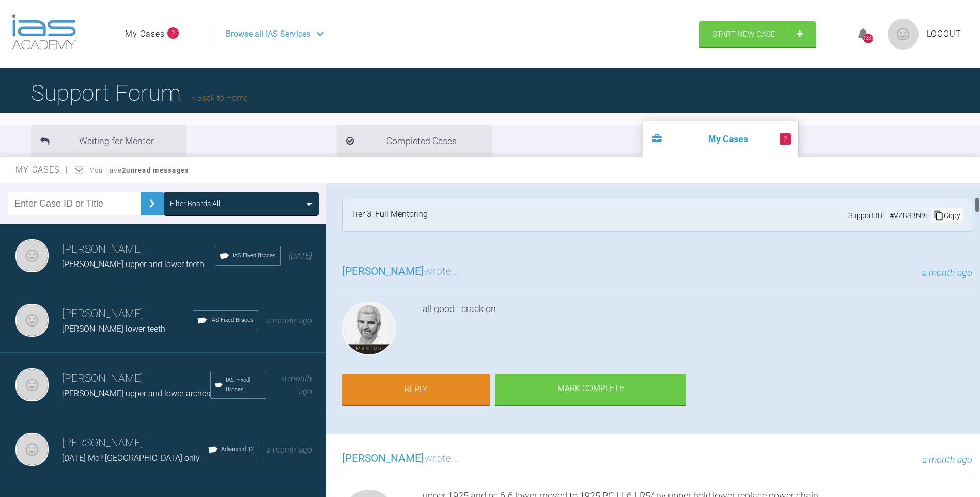  Describe the element at coordinates (220, 98) in the screenshot. I see `a: Back to Home` at that location.